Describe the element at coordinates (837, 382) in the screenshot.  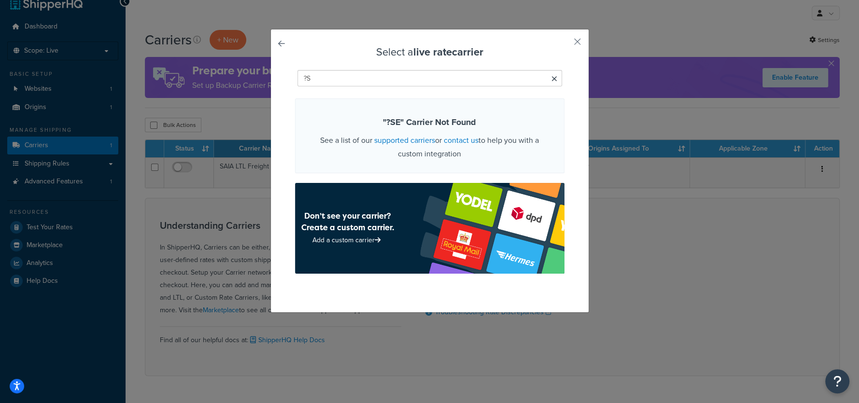
I see `button: Open Resource Center` at that location.